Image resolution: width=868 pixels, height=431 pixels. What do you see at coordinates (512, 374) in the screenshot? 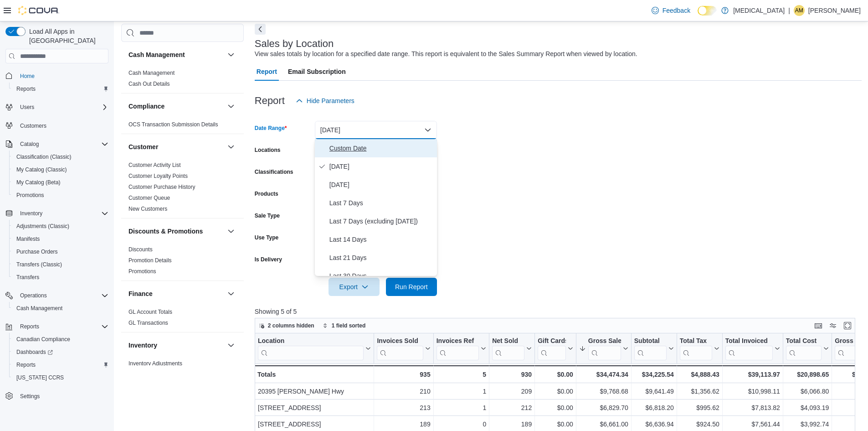
I see `div: 930` at bounding box center [512, 374].